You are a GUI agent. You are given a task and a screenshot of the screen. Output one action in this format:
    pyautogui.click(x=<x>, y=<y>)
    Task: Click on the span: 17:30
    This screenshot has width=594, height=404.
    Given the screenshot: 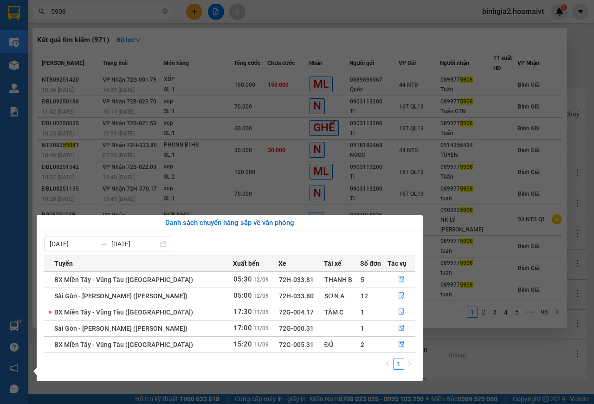 What is the action you would take?
    pyautogui.click(x=243, y=312)
    